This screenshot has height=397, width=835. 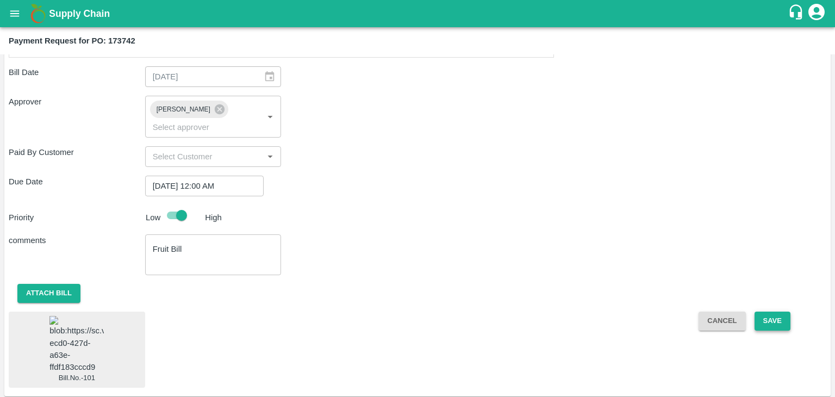 I want to click on input: Choose date, selected date is Sep 6, 2025, so click(x=201, y=186).